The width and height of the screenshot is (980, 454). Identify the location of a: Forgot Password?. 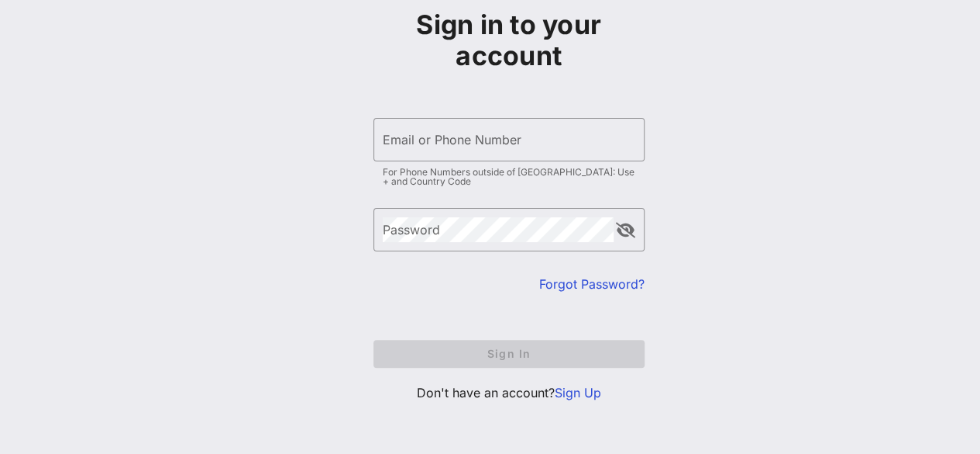
(592, 284).